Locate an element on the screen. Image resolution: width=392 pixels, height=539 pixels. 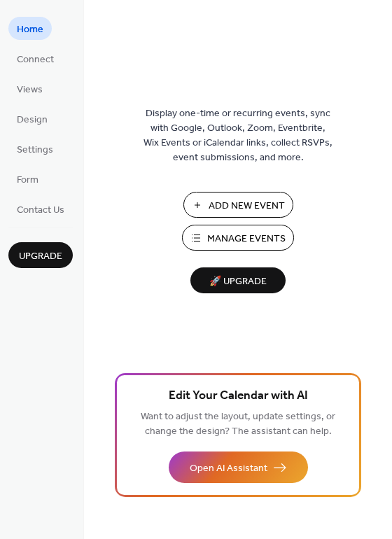
a: Contact Us is located at coordinates (41, 209).